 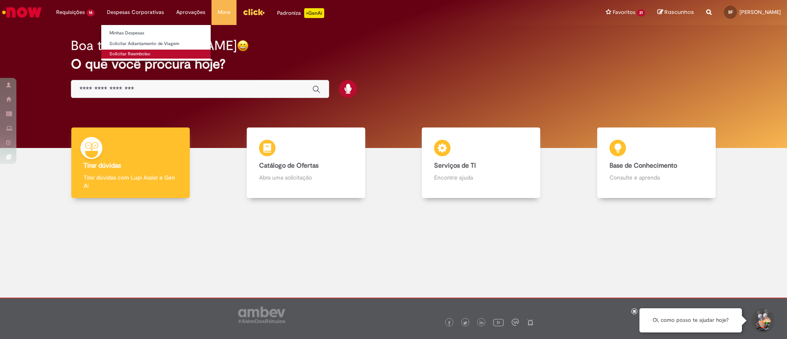 I want to click on a: Solicitar Reembolso, so click(x=156, y=54).